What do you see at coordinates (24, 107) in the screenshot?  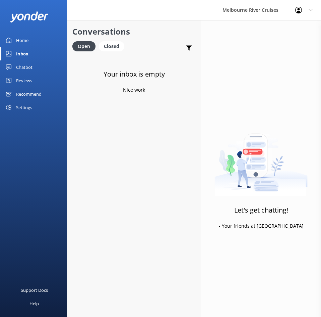 I see `div: Settings` at bounding box center [24, 107].